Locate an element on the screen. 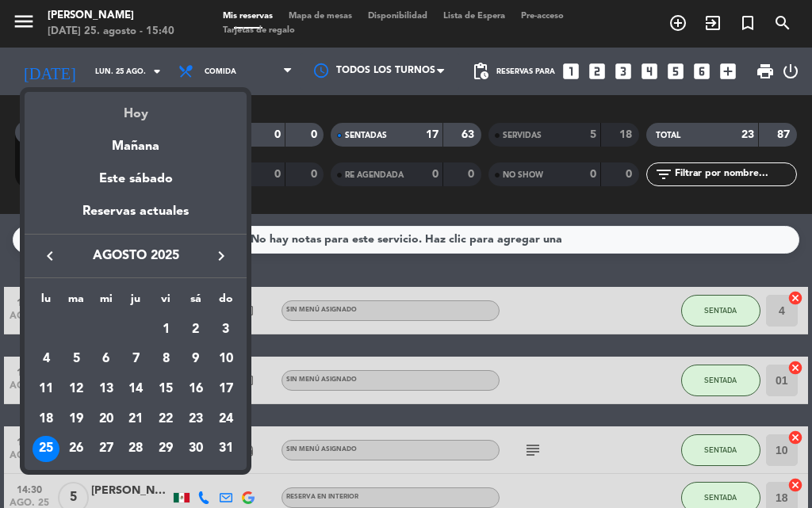  td: 24 de agosto de 2025 is located at coordinates (226, 419).